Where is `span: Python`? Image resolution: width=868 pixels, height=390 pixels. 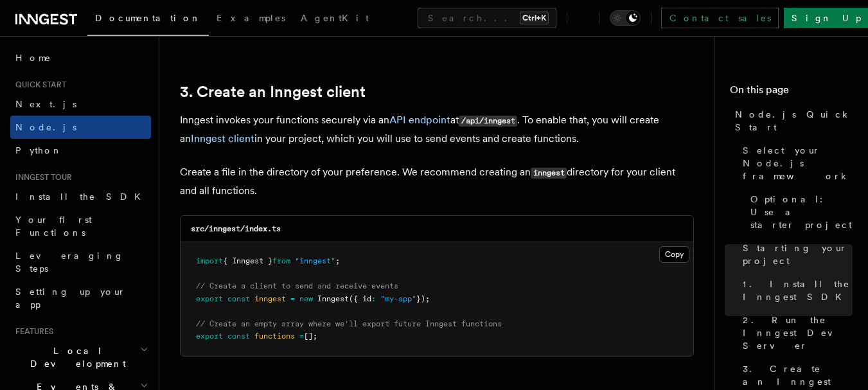
span: Python is located at coordinates (38, 150).